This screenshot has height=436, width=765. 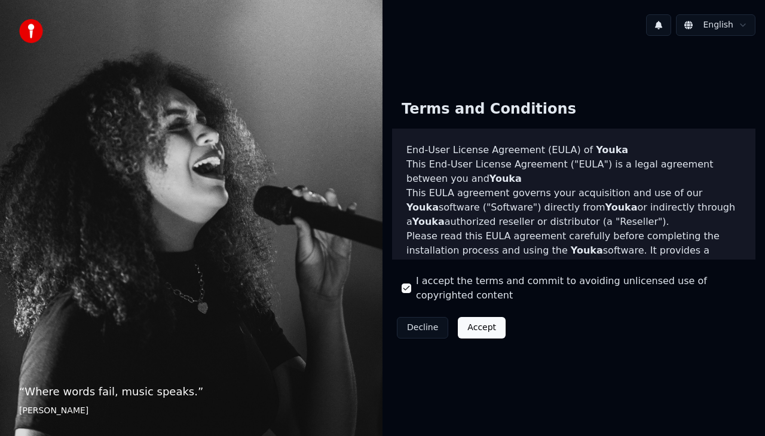 What do you see at coordinates (31, 31) in the screenshot?
I see `img: youka` at bounding box center [31, 31].